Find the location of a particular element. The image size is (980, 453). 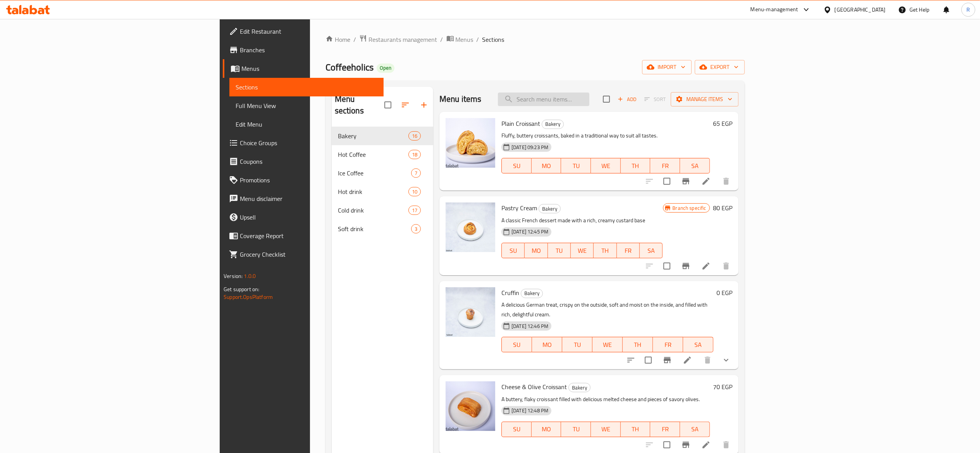

a: Upsell is located at coordinates (304, 217).